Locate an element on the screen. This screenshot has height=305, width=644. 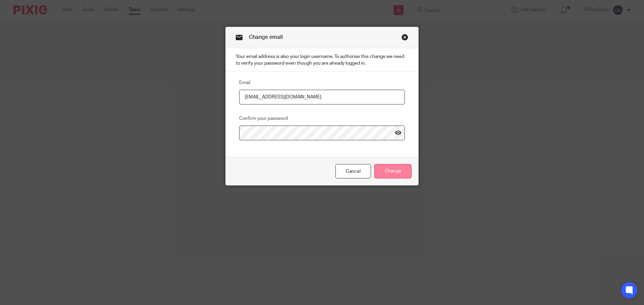
input: Change is located at coordinates (393, 171).